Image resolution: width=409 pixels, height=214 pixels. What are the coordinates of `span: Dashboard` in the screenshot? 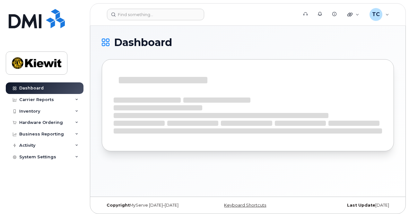 It's located at (143, 42).